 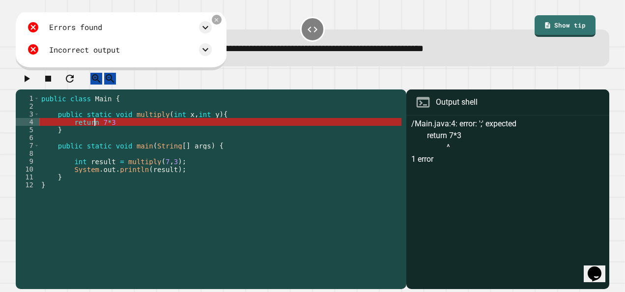 What do you see at coordinates (508, 203) in the screenshot?
I see `div: /Main.java:4: error: ';' expected return 7*3 ^ 1 error` at bounding box center [508, 203].